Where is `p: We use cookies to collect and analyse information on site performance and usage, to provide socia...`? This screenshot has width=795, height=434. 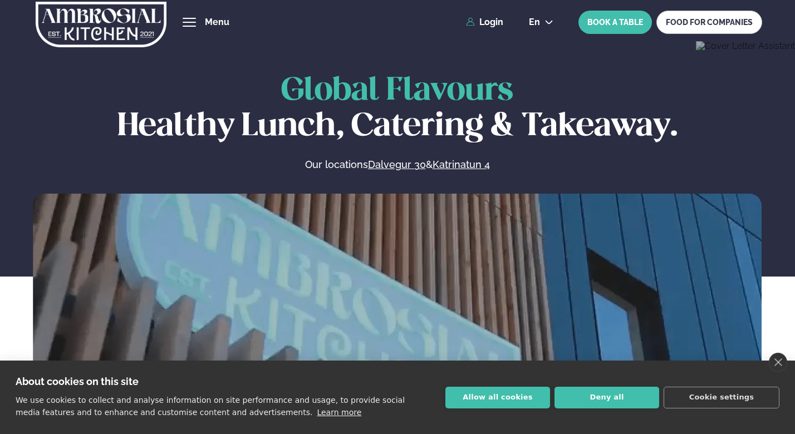
p: We use cookies to collect and analyse information on site performance and usage, to provide socia... is located at coordinates (210, 407).